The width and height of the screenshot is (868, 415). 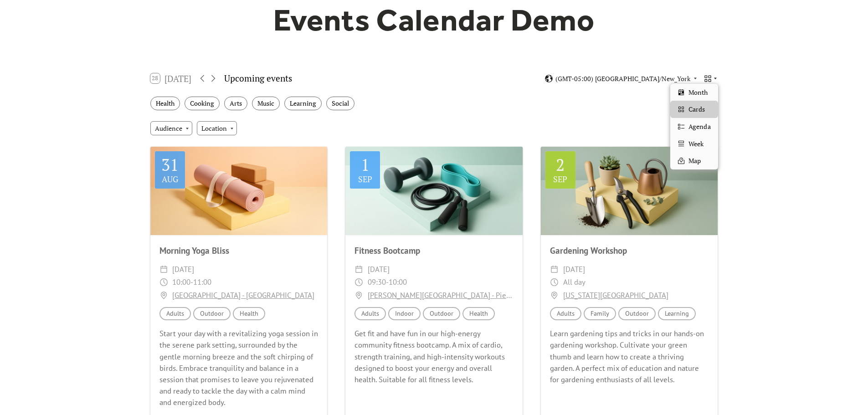 I want to click on span: Week, so click(x=696, y=144).